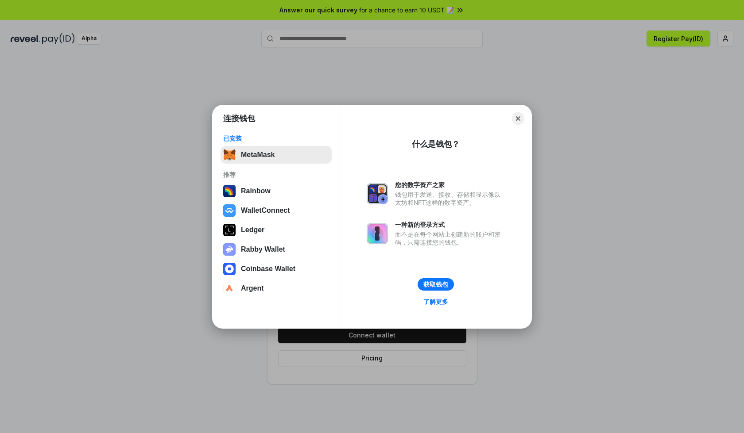 This screenshot has height=433, width=744. Describe the element at coordinates (436, 285) in the screenshot. I see `button: 获取钱包` at that location.